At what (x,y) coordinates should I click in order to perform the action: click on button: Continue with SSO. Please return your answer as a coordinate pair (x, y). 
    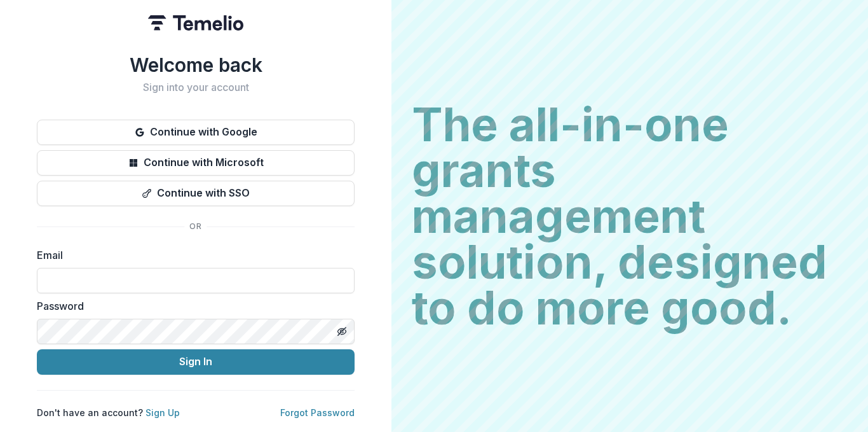
    Looking at the image, I should click on (196, 193).